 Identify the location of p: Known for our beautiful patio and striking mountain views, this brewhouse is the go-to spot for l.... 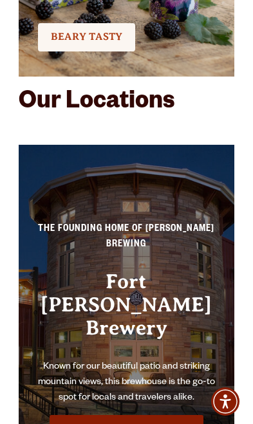
(126, 382).